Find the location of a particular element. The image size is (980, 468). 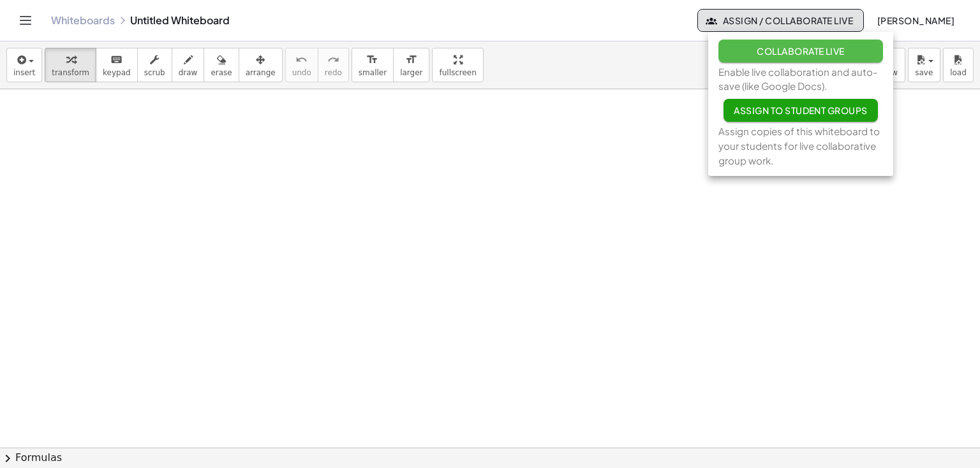

button: Assign to Student Groups is located at coordinates (800, 110).